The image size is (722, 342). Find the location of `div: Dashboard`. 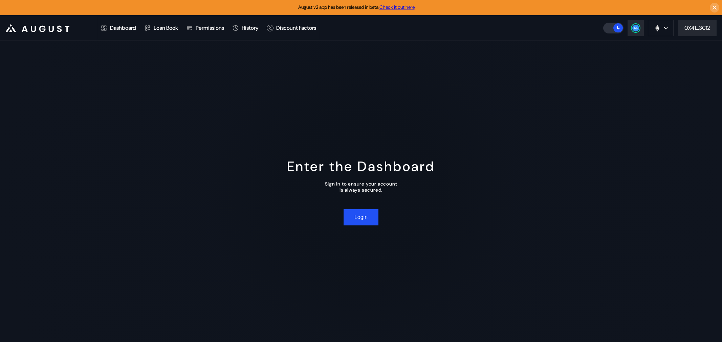

div: Dashboard is located at coordinates (123, 28).